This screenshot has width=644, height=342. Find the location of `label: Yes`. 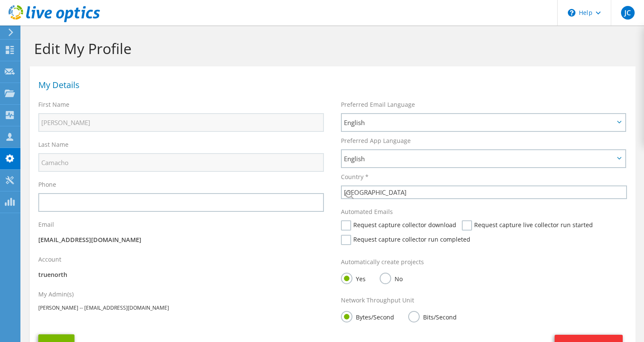

label: Yes is located at coordinates (353, 278).